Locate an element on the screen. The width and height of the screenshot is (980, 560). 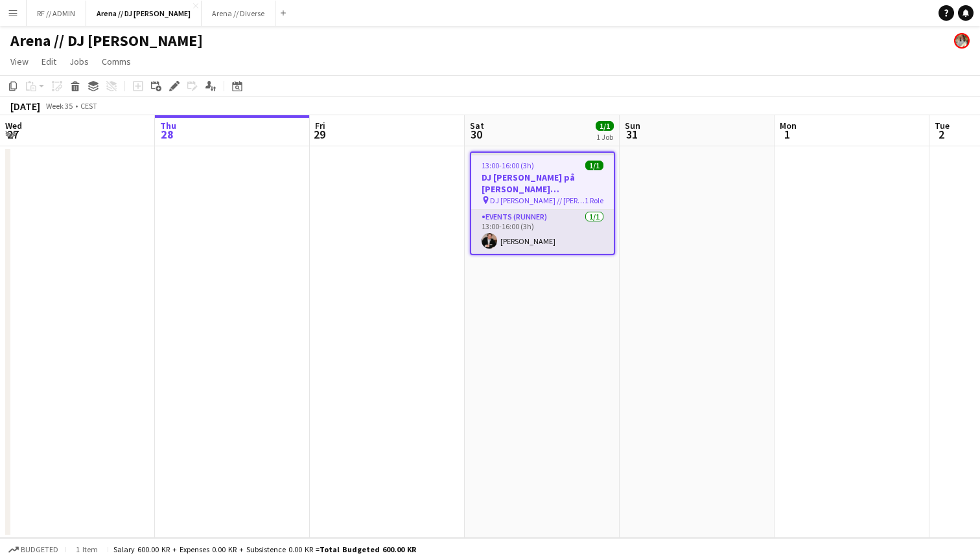
span: 1 item is located at coordinates (86, 549).